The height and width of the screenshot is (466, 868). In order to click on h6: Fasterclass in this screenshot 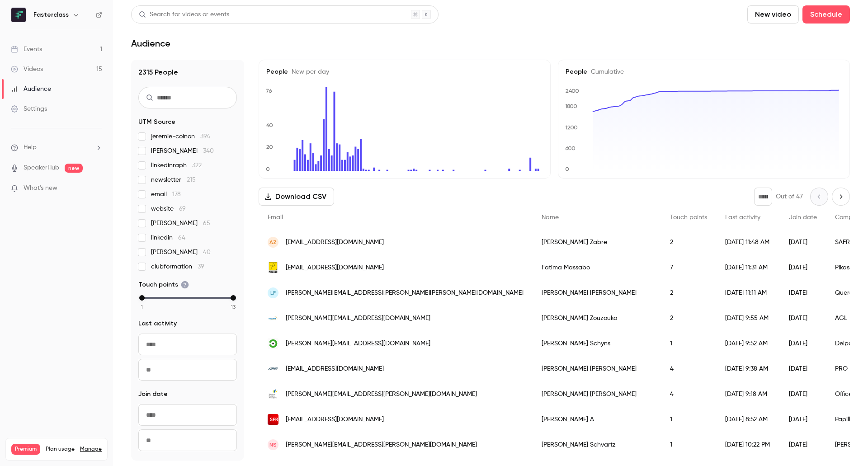, I will do `click(51, 15)`.